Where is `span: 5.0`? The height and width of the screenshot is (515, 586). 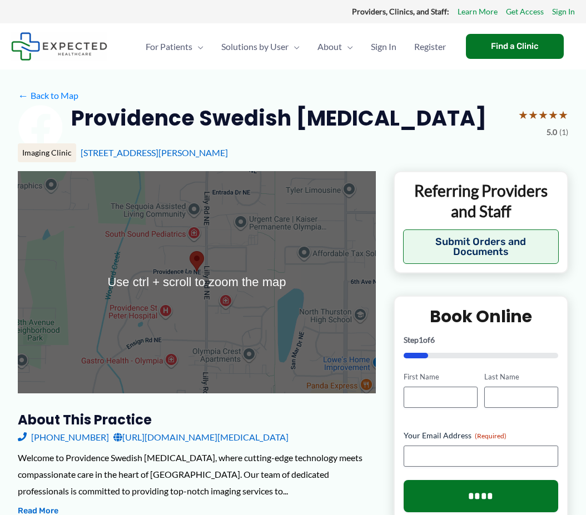
span: 5.0 is located at coordinates (551, 132).